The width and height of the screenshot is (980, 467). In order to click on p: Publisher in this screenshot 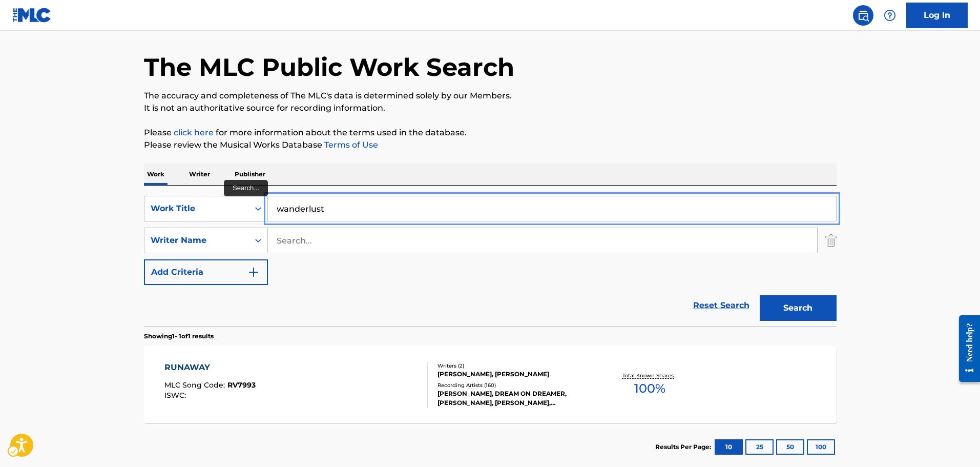, I will do `click(250, 174)`.